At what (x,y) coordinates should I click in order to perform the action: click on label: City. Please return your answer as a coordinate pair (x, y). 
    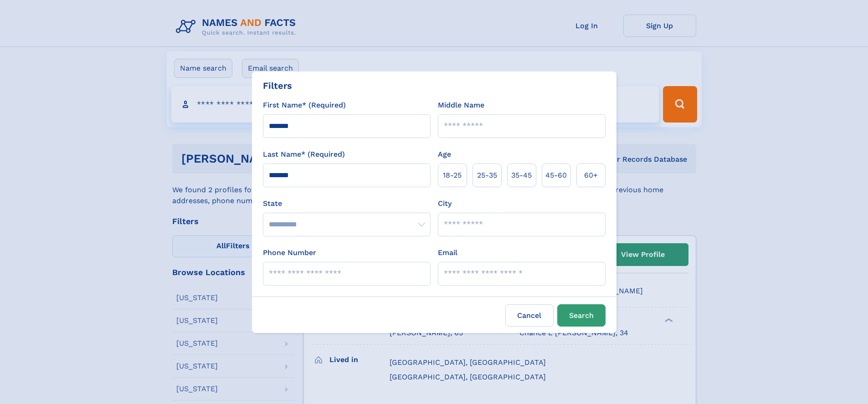
    Looking at the image, I should click on (445, 204).